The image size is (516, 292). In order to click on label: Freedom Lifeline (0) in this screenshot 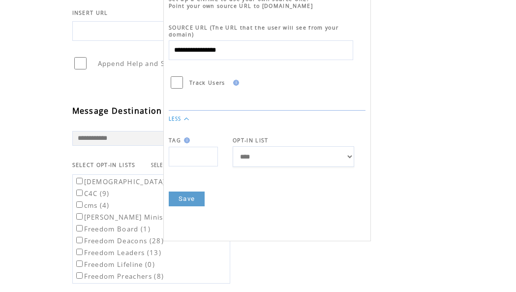, I will do `click(115, 264)`.